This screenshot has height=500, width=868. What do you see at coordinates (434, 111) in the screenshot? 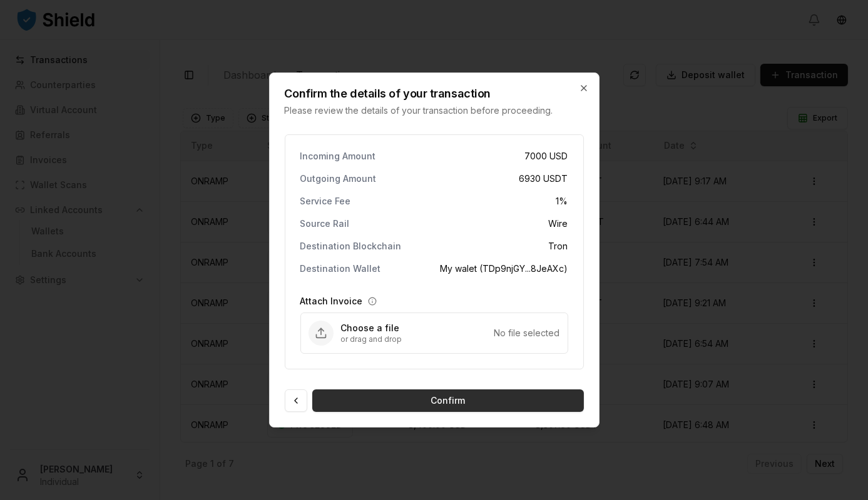
I see `p: Please review the details of your transaction before proceeding.` at bounding box center [434, 111].